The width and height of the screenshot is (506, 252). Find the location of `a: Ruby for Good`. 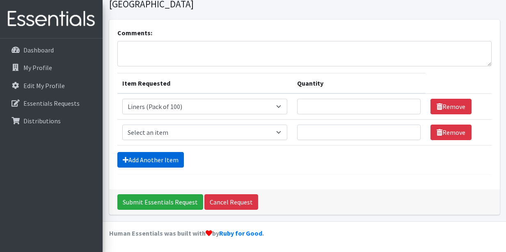

a: Ruby for Good is located at coordinates (240, 234).